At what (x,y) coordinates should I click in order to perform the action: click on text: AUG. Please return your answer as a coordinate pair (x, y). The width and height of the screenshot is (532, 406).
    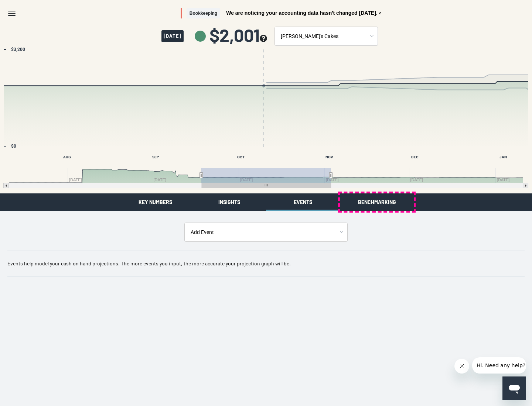
    Looking at the image, I should click on (67, 157).